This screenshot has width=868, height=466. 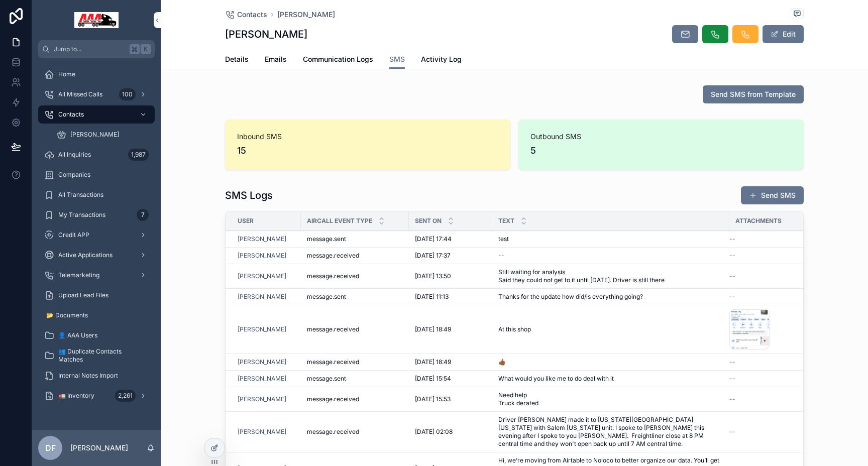 I want to click on button: Edit, so click(x=783, y=34).